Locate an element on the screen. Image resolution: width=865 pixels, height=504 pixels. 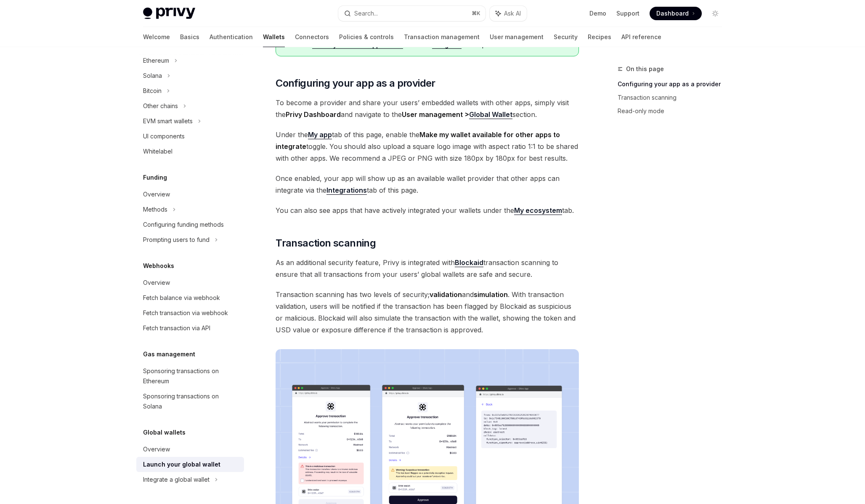
a: Demo is located at coordinates (598, 14).